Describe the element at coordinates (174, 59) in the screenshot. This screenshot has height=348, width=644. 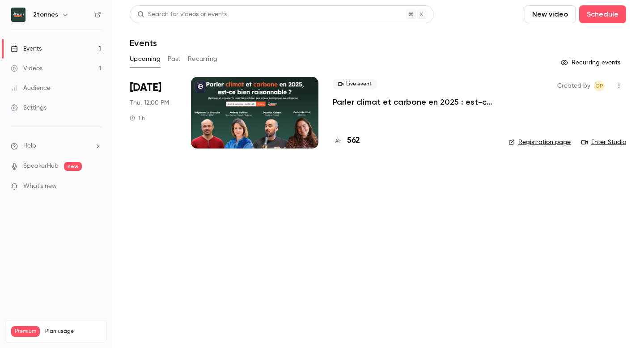
I see `button: Past` at that location.